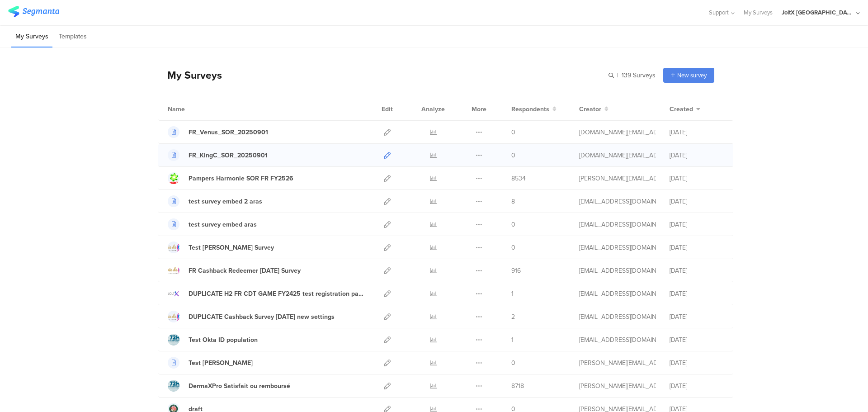 The height and width of the screenshot is (412, 868). Describe the element at coordinates (239, 386) in the screenshot. I see `div: DermaXPro Satisfait ou remboursé` at that location.